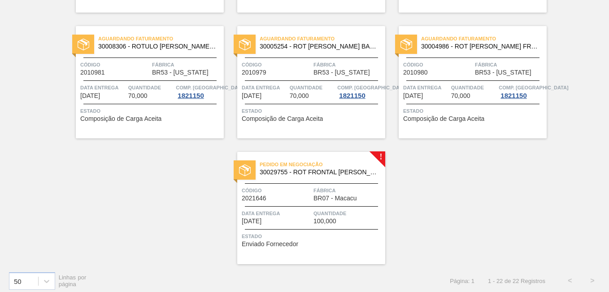 The width and height of the screenshot is (609, 292). I want to click on span: Linhas por página, so click(73, 280).